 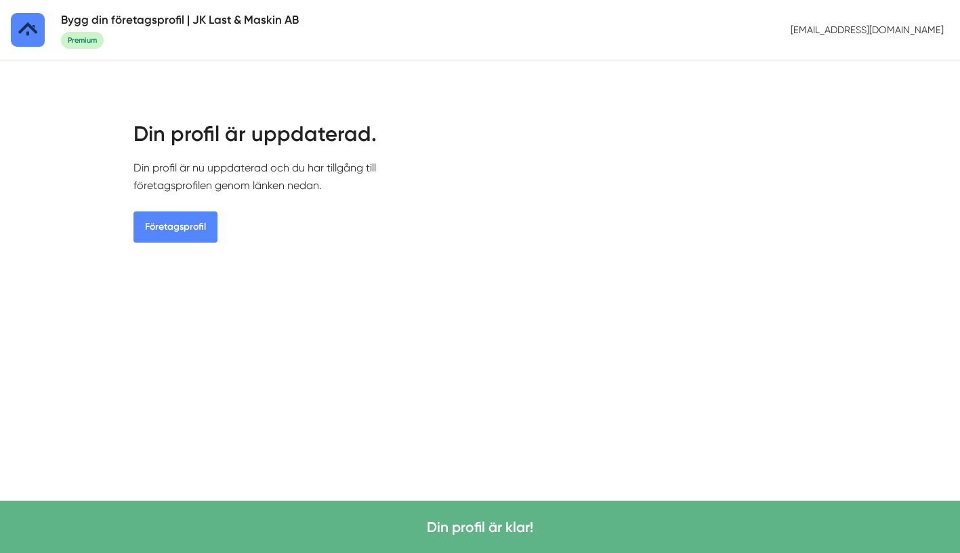 What do you see at coordinates (287, 139) in the screenshot?
I see `h2: Din profil är uppdaterad.` at bounding box center [287, 139].